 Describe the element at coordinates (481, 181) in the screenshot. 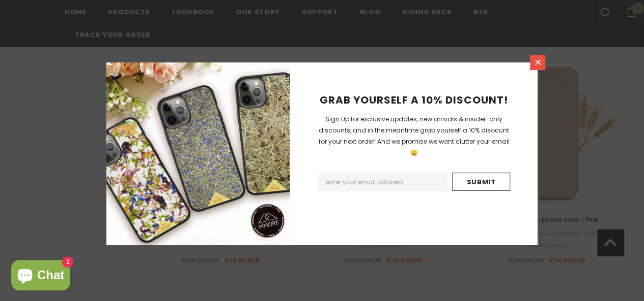

I see `input: Submit` at that location.